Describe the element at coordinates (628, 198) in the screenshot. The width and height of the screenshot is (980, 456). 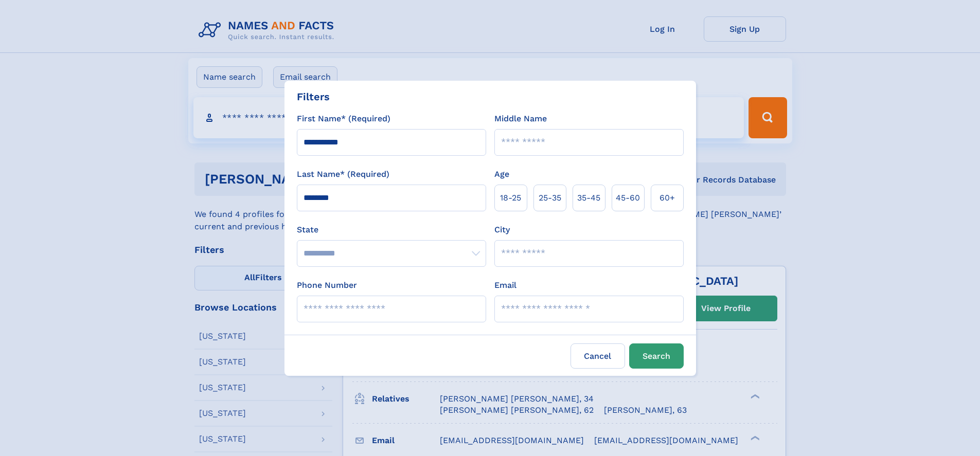
I see `span: 45‑60` at that location.